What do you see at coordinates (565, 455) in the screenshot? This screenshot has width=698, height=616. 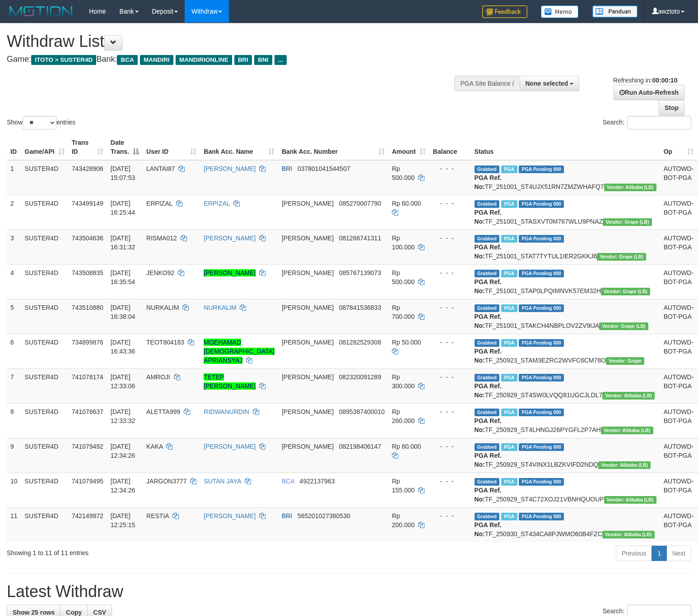 I see `td: TF_250929_ST4VINX1LBZKVIFD2NDQ` at bounding box center [565, 455].